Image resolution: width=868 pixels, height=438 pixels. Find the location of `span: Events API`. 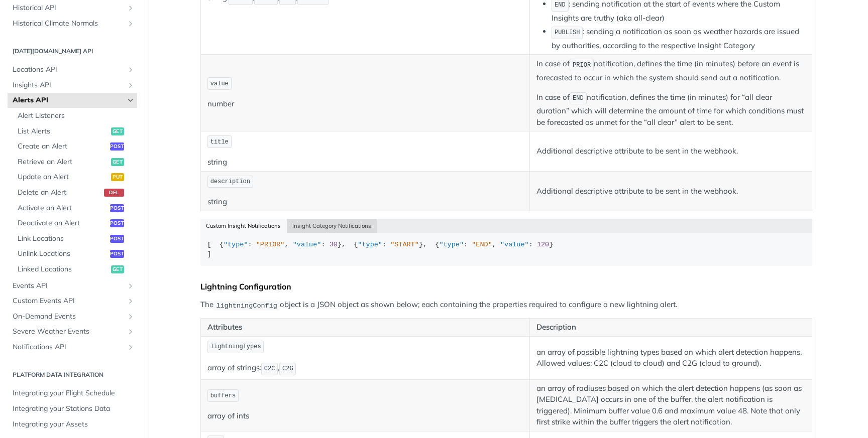

span: Events API is located at coordinates (68, 286).